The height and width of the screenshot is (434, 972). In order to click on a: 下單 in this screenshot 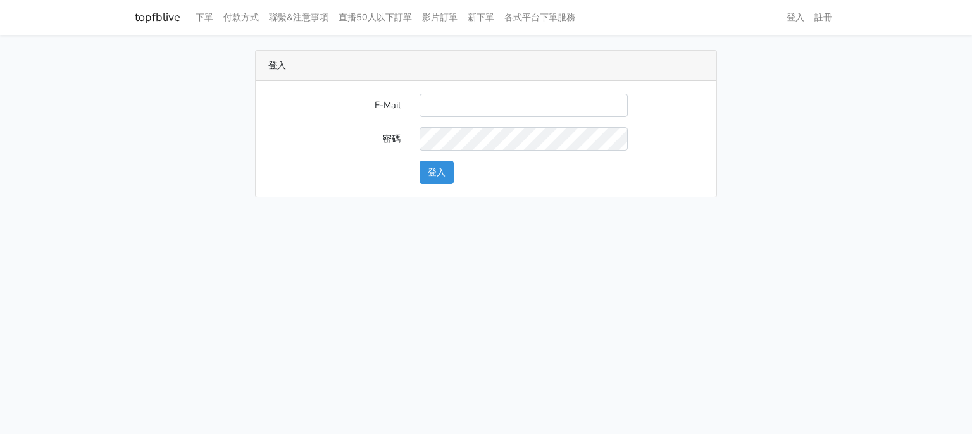, I will do `click(204, 17)`.